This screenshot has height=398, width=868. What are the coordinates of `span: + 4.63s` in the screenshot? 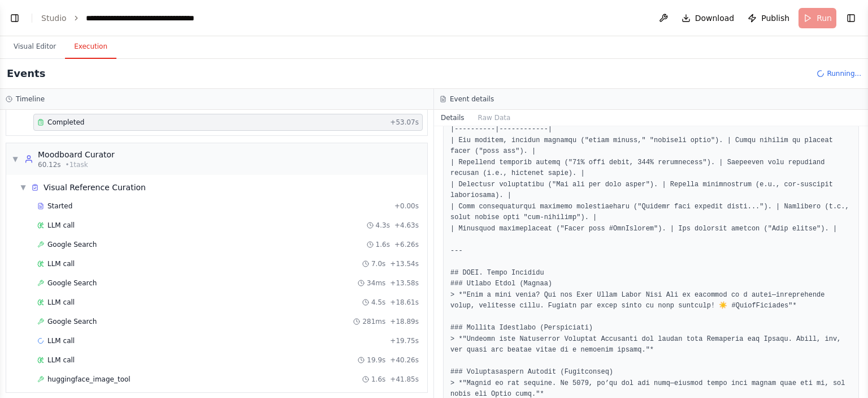 It's located at (406, 225).